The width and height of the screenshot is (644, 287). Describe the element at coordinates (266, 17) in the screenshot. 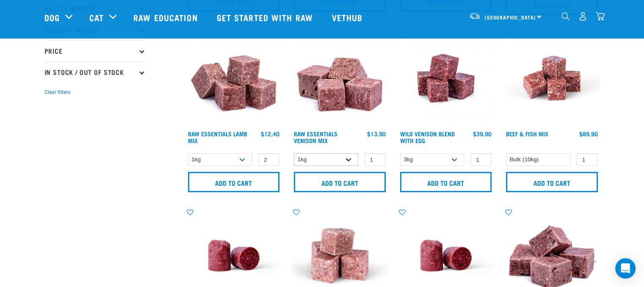

I see `a: Get started with Raw` at that location.